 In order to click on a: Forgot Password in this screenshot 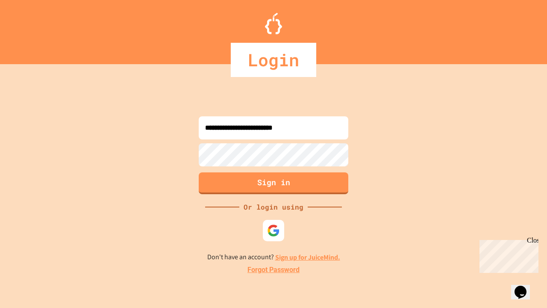, I will do `click(274, 270)`.